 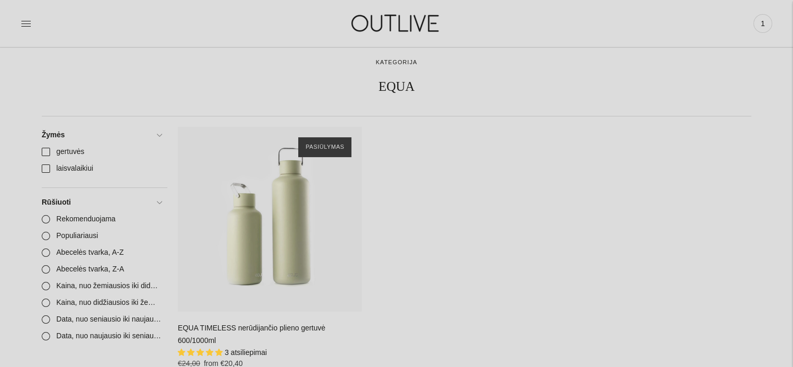 What do you see at coordinates (101, 168) in the screenshot?
I see `a: laisvalaikiui` at bounding box center [101, 168].